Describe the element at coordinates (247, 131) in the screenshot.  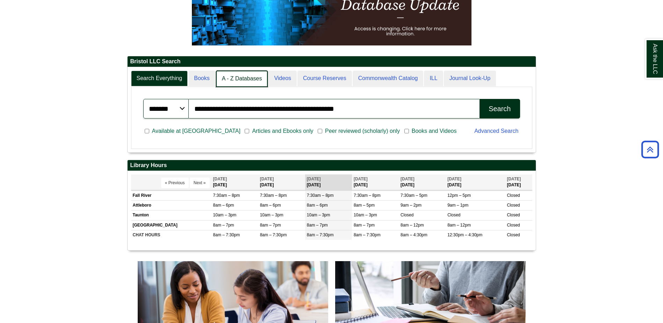
I see `input: Articles and Ebooks only` at that location.